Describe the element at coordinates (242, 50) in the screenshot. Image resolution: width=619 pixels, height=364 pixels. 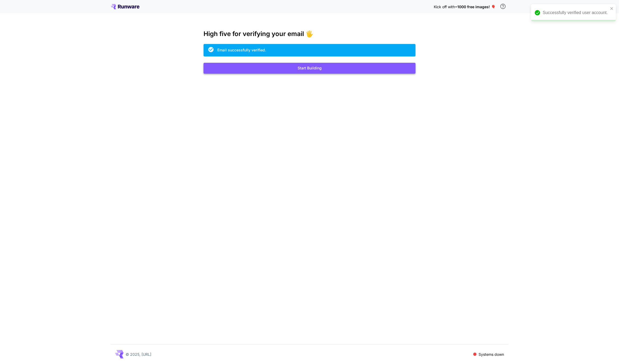
I see `div: Email successfully verified.` at that location.